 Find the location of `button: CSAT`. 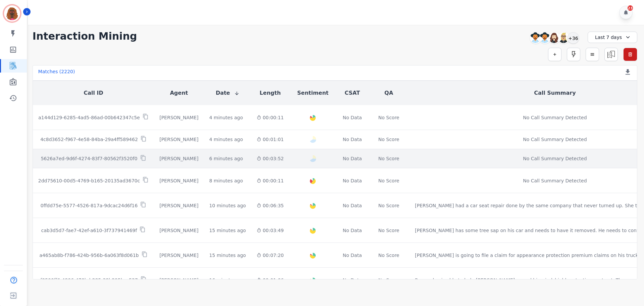

button: CSAT is located at coordinates (352, 93).